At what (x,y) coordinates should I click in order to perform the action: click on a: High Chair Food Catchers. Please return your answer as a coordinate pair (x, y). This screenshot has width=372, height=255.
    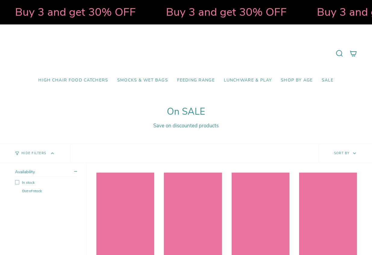
    Looking at the image, I should click on (73, 80).